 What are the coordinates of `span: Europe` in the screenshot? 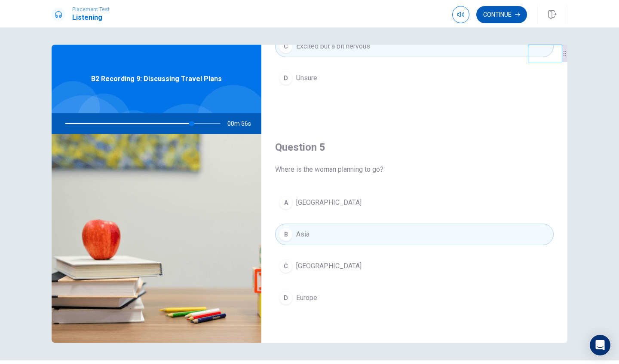 It's located at (306, 298).